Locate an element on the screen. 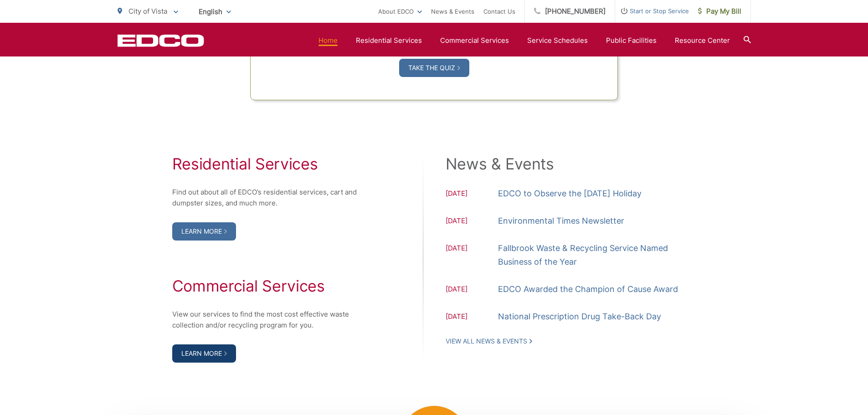  a: Environmental Times Newsletter is located at coordinates (561, 221).